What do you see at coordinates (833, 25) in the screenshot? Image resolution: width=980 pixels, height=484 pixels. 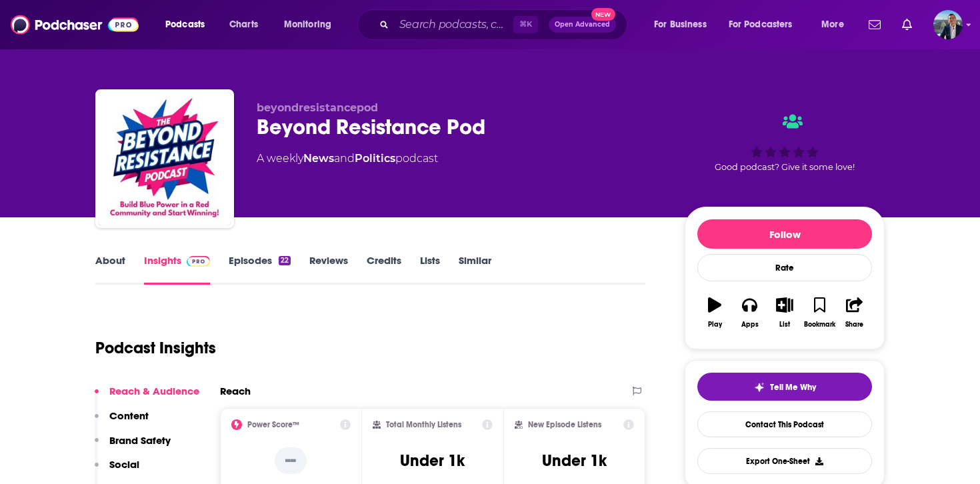 I see `span: More` at bounding box center [833, 25].